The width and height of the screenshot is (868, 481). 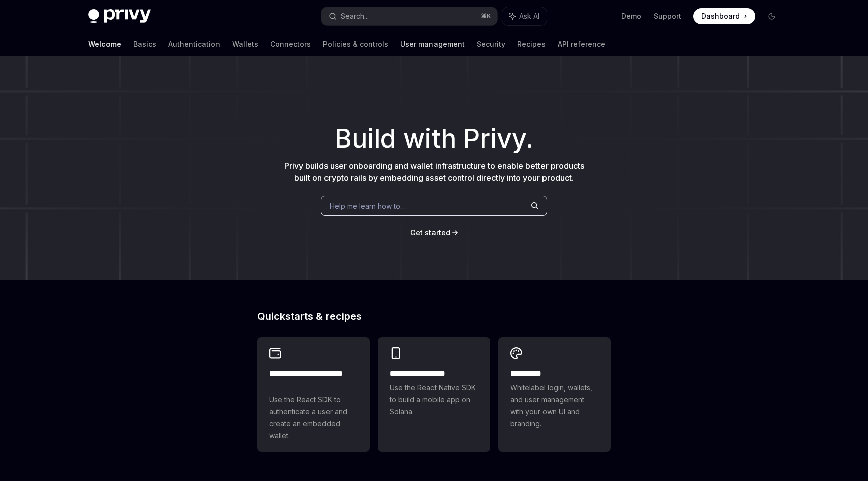 I want to click on span: Whitelabel login, wallets, and user management with your own UI and branding., so click(x=555, y=405).